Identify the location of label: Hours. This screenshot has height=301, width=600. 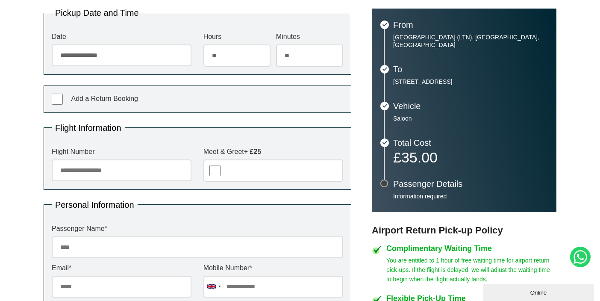
(237, 37).